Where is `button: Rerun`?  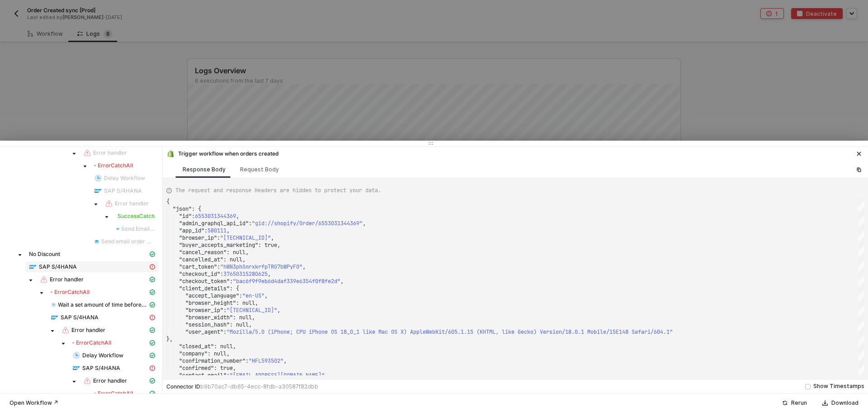 button: Rerun is located at coordinates (794, 403).